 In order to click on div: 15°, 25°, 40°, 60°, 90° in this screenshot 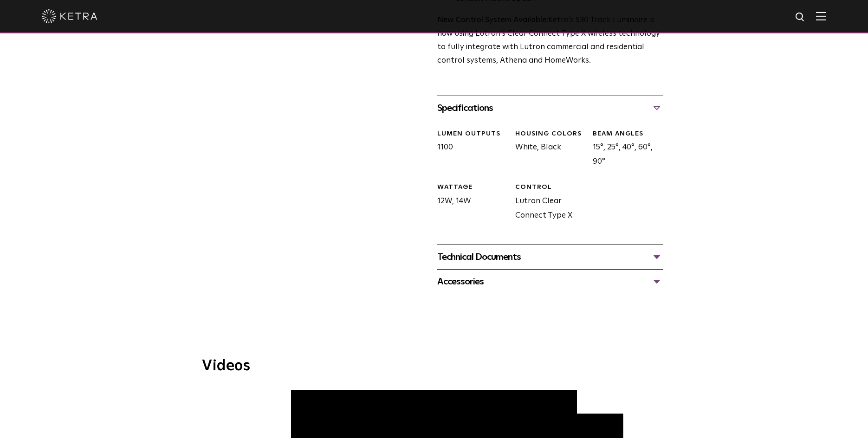, I will do `click(624, 149)`.